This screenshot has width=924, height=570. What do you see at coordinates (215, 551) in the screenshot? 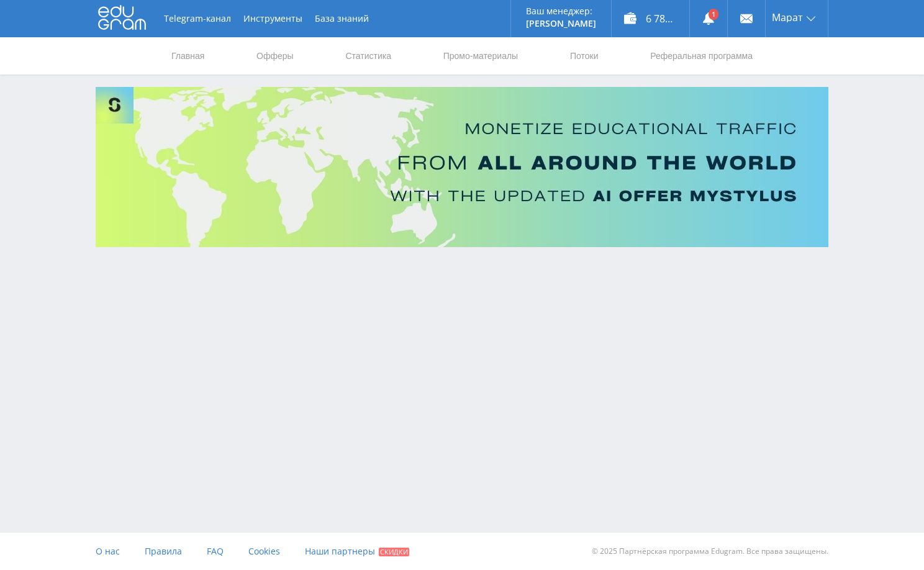
I see `a: FAQ` at bounding box center [215, 551].